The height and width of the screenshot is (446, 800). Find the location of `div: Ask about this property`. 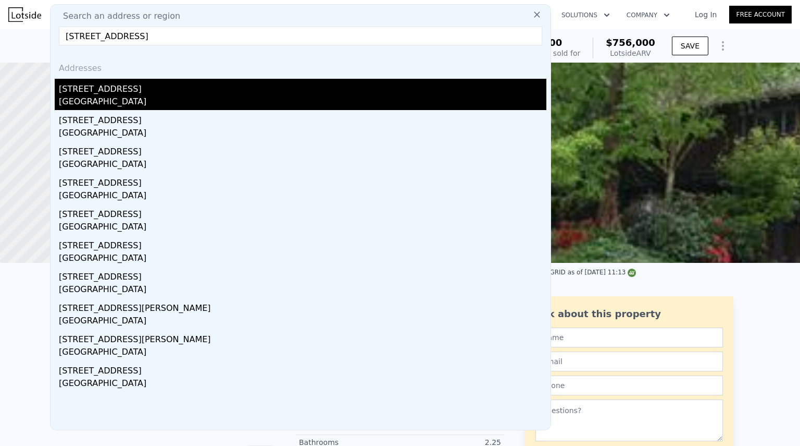

div: Ask about this property is located at coordinates (630, 314).